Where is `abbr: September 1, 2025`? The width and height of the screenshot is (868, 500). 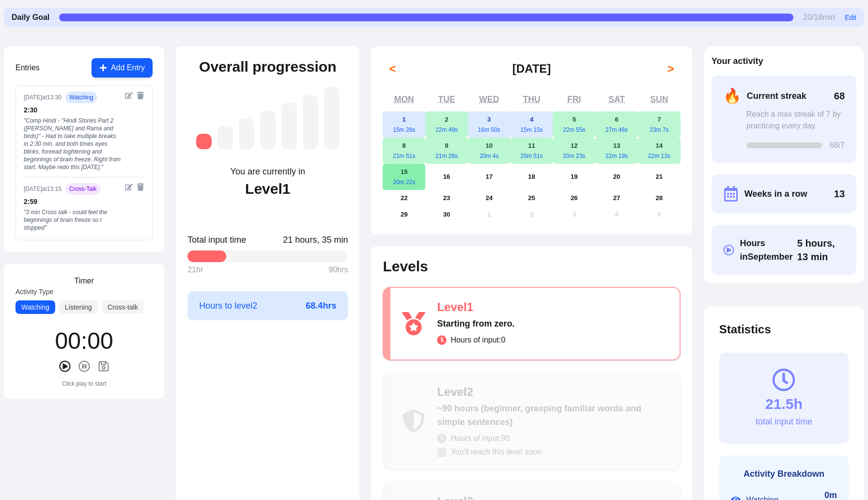 abbr: September 1, 2025 is located at coordinates (405, 120).